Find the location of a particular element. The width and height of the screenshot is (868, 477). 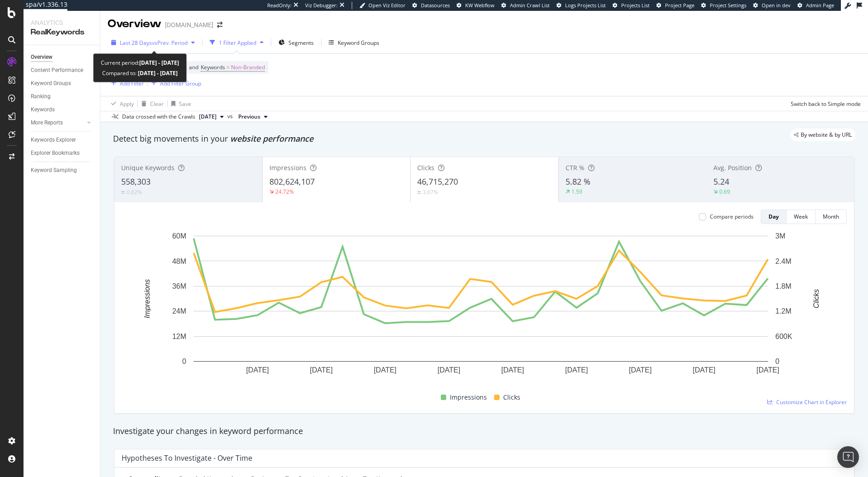

div: Keyword Sampling is located at coordinates (54, 170).